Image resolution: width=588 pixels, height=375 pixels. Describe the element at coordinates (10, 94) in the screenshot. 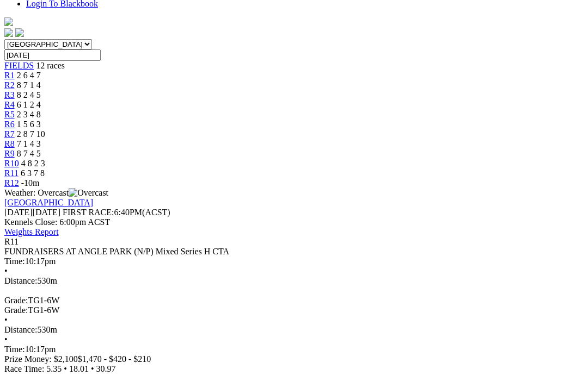

I see `span: R3` at that location.